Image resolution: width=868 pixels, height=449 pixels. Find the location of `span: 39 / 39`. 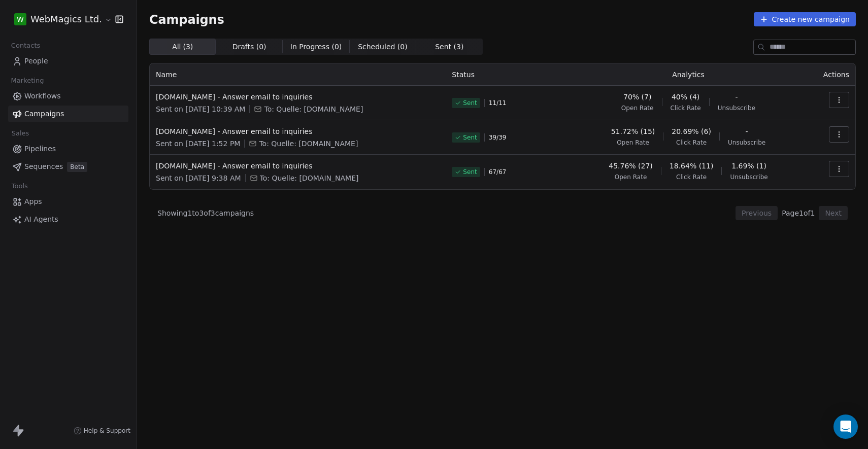

span: 39 / 39 is located at coordinates (497, 138).